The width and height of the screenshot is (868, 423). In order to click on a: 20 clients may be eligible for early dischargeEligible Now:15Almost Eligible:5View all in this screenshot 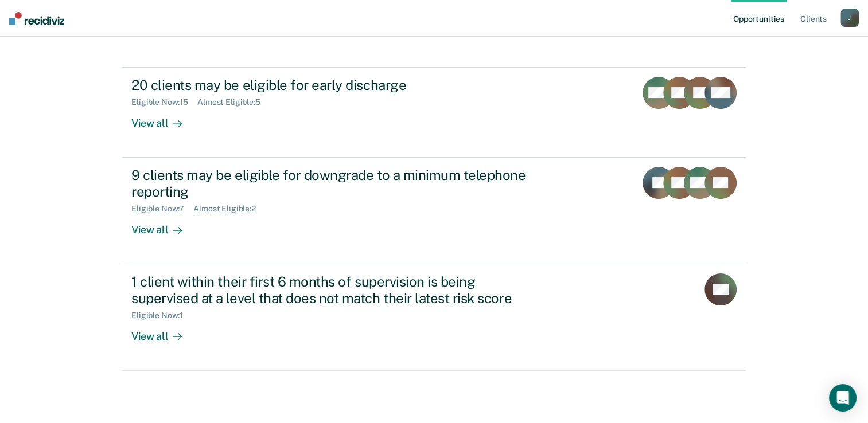, I will do `click(434, 113)`.